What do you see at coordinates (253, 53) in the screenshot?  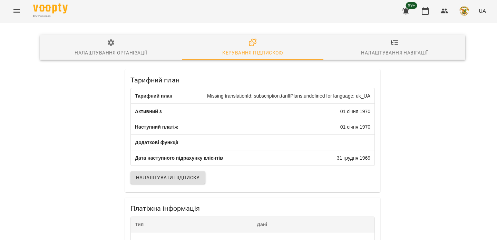 I see `div: Керування підпискою` at bounding box center [253, 53].